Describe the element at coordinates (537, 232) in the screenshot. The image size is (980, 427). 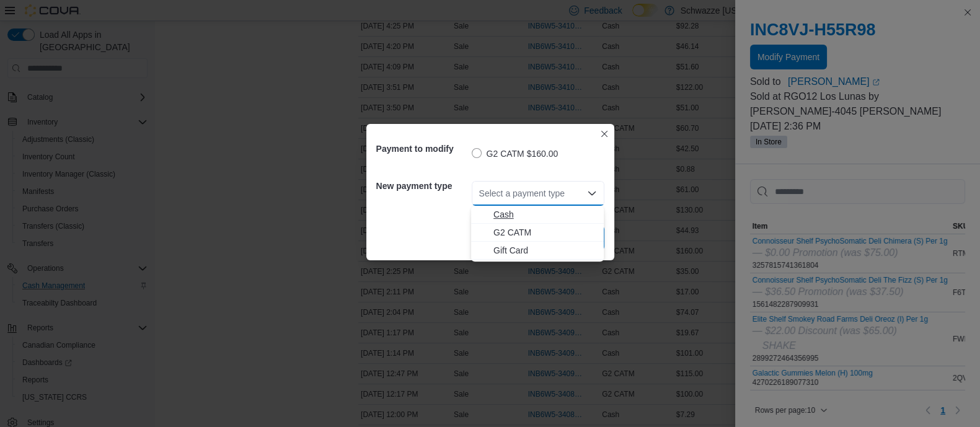
I see `button: G2 CATM` at that location.